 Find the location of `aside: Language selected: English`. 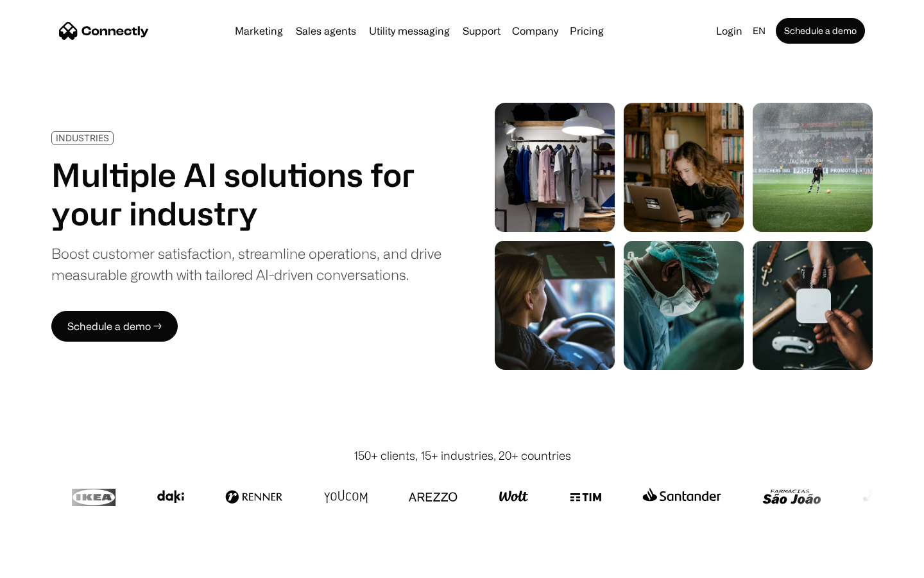

aside: Language selected: English is located at coordinates (45, 564).